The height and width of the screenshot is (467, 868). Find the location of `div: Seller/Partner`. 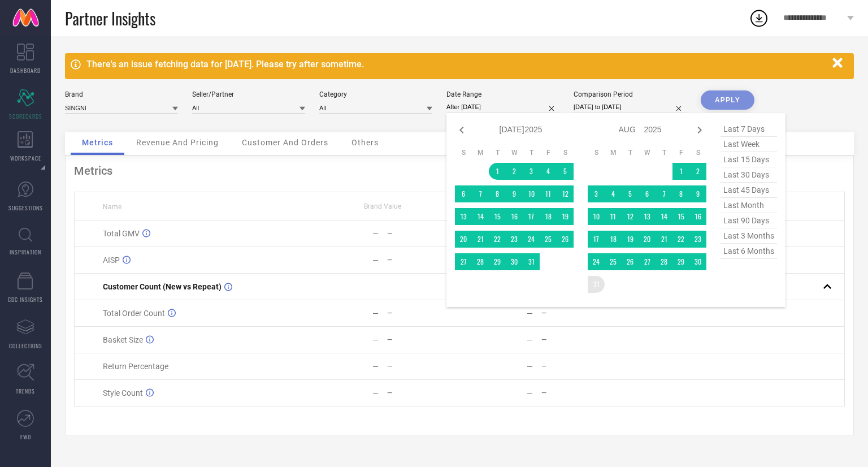

div: Seller/Partner is located at coordinates (249, 94).